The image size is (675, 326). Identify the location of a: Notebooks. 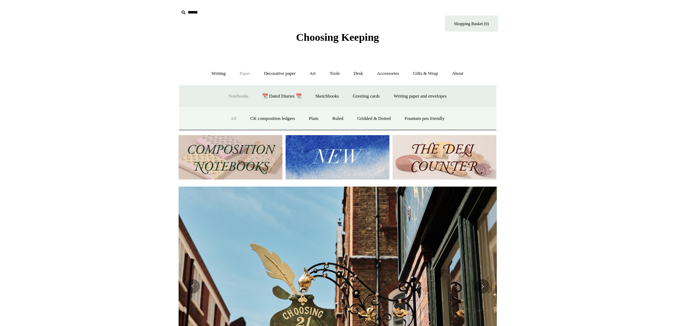
(238, 96).